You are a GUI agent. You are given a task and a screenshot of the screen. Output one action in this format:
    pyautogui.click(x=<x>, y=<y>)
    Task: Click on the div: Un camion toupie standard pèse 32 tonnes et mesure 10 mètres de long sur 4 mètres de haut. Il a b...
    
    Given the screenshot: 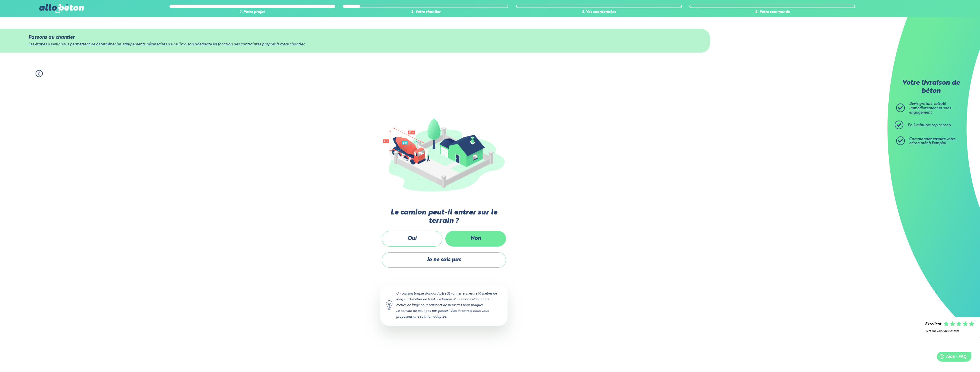 What is the action you would take?
    pyautogui.click(x=444, y=305)
    